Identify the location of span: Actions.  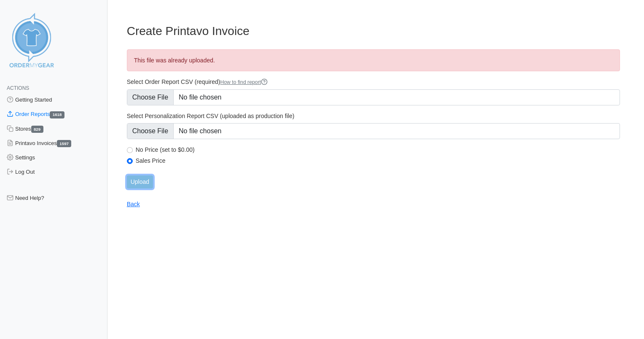
(18, 88).